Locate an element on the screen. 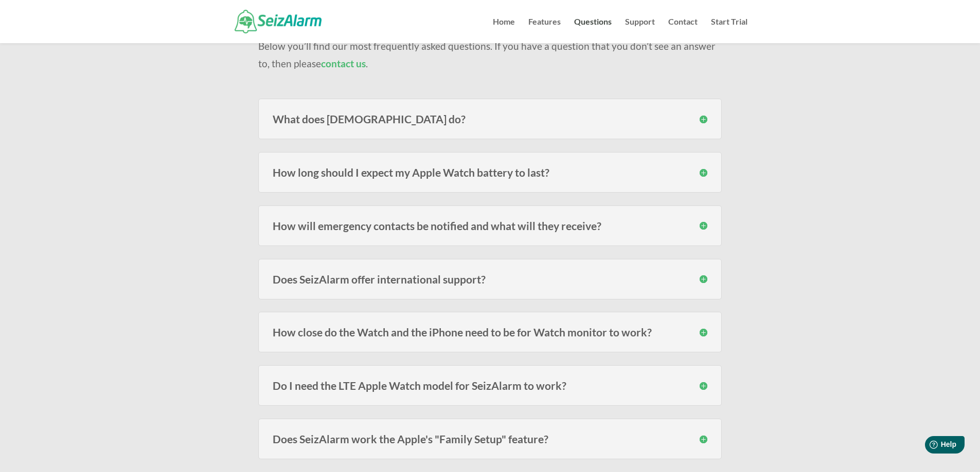  a: Contact is located at coordinates (683, 30).